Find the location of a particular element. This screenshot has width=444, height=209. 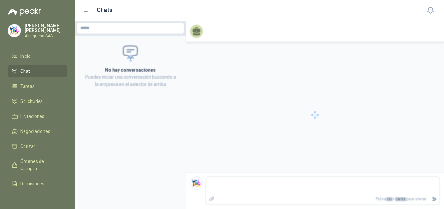

a: Cotizar is located at coordinates (38, 146).